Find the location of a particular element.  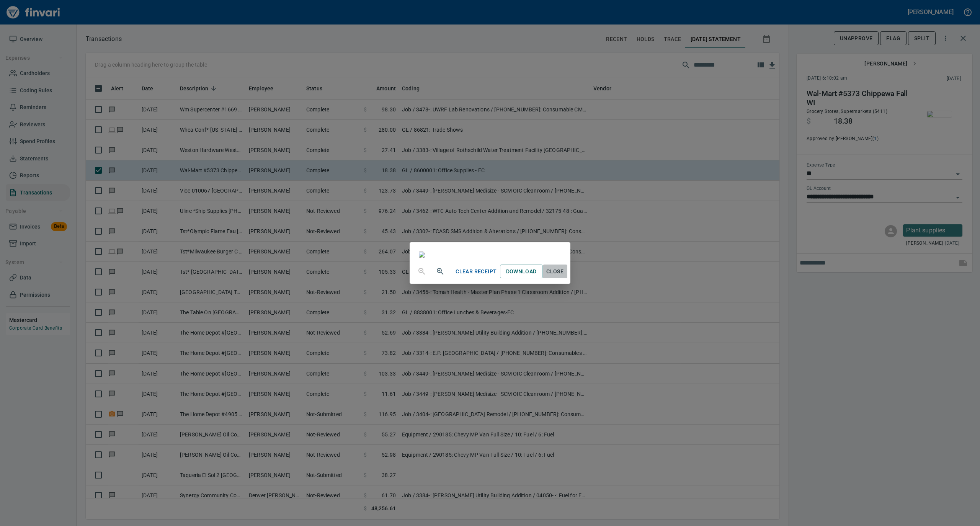

a: Download is located at coordinates (521, 271).